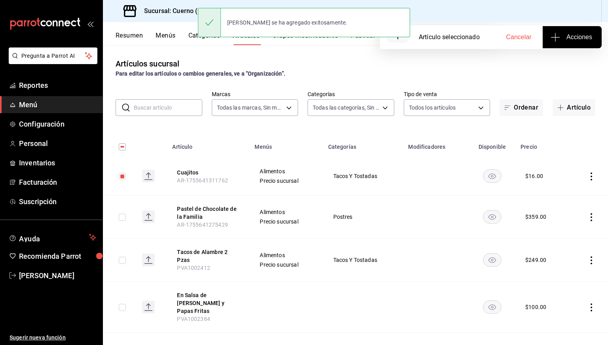 This screenshot has width=608, height=345. Describe the element at coordinates (457, 37) in the screenshot. I see `div: Artículo seleccionado` at that location.